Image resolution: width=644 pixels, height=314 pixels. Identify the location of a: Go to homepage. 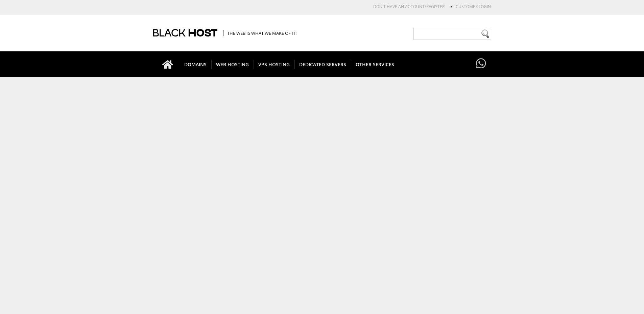
(168, 64).